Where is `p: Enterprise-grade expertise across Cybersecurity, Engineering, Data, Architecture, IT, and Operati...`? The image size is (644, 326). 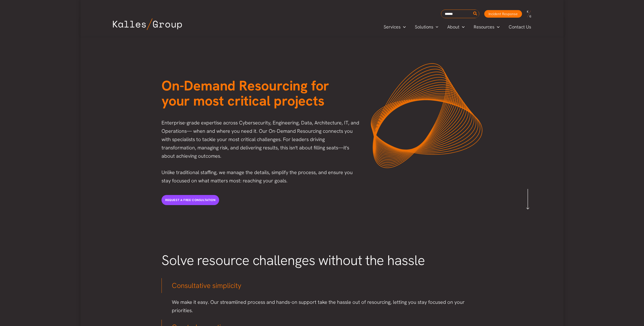
p: Enterprise-grade expertise across Cybersecurity, Engineering, Data, Architecture, IT, and Operati... is located at coordinates (261, 140).